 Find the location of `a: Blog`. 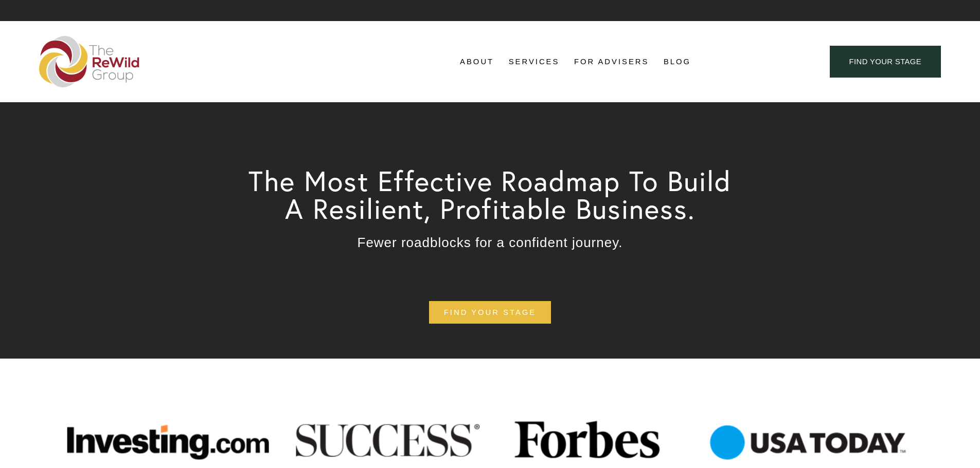

a: Blog is located at coordinates (677, 62).